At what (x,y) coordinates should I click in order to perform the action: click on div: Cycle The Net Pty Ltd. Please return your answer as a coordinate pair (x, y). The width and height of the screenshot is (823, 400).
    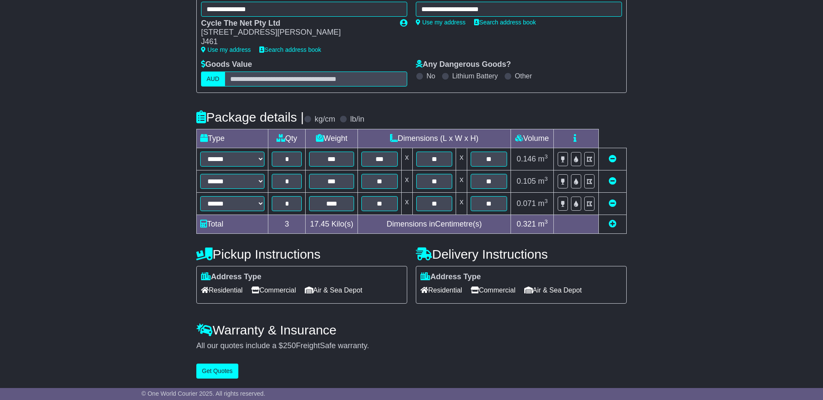
    Looking at the image, I should click on (296, 24).